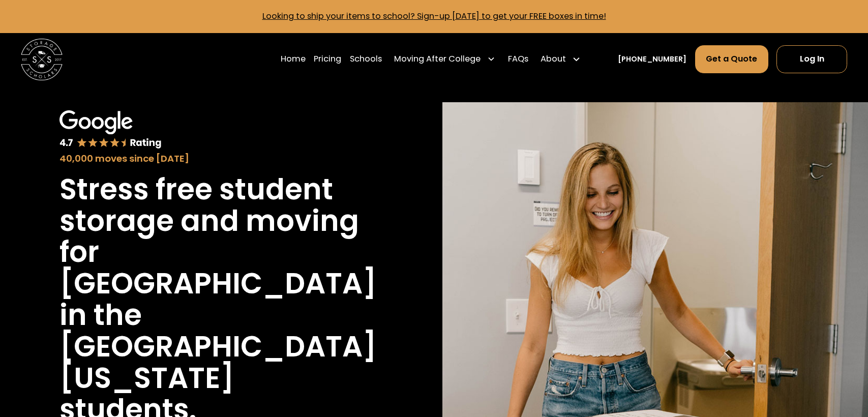 This screenshot has height=417, width=868. What do you see at coordinates (212, 222) in the screenshot?
I see `h1: Stress free student storage and moving for` at bounding box center [212, 222].